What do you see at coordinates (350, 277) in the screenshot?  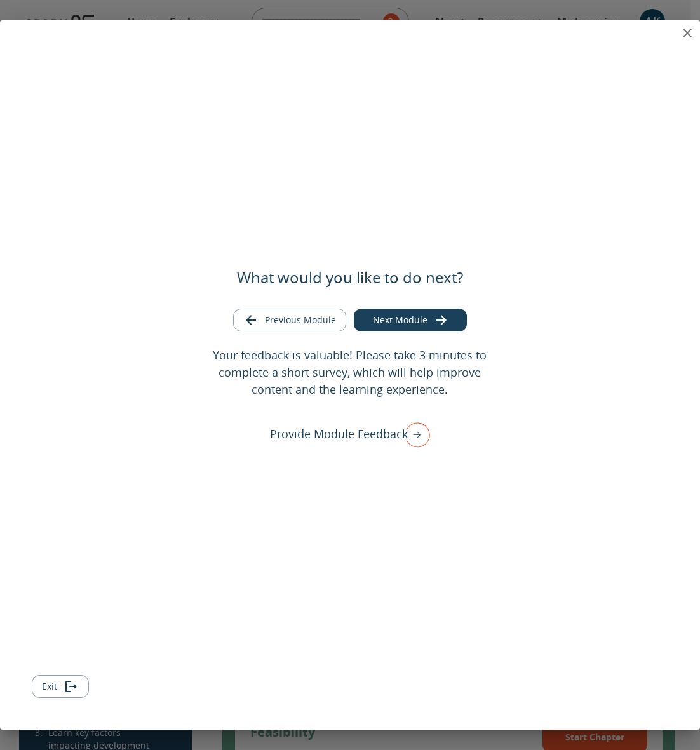 I see `h5: What would you like to do next?` at bounding box center [350, 277].